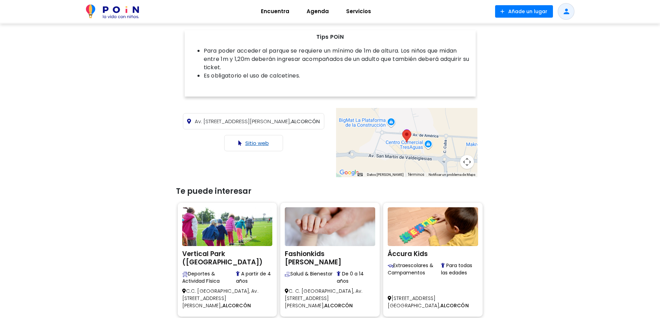 The image size is (660, 318). What do you see at coordinates (359, 11) in the screenshot?
I see `span: Servicios` at bounding box center [359, 11].